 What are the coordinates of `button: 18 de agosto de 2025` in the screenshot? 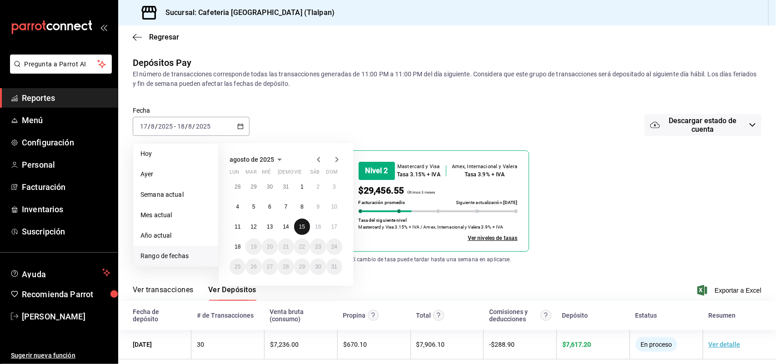 It's located at (237, 247).